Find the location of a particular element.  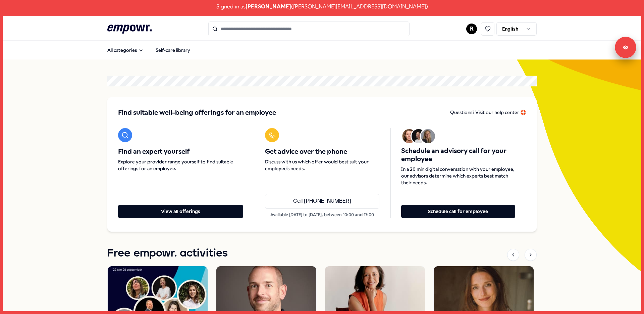

span: Find an expert yourself is located at coordinates (181, 151).